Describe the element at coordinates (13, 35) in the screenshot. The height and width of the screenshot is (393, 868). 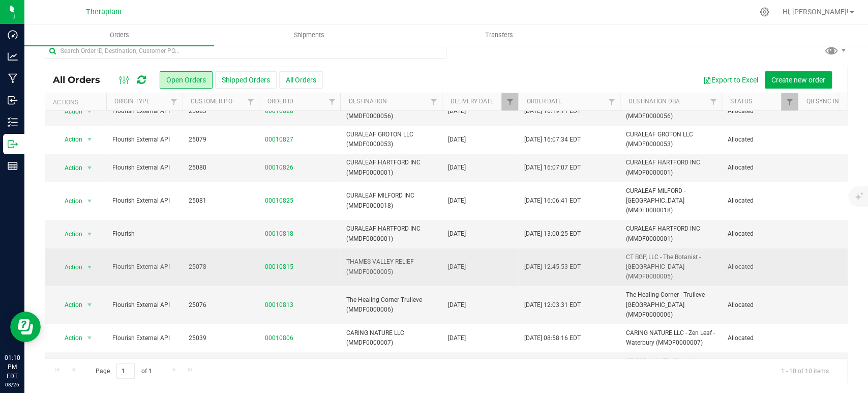
I see `inline-svg: Dashboard` at that location.